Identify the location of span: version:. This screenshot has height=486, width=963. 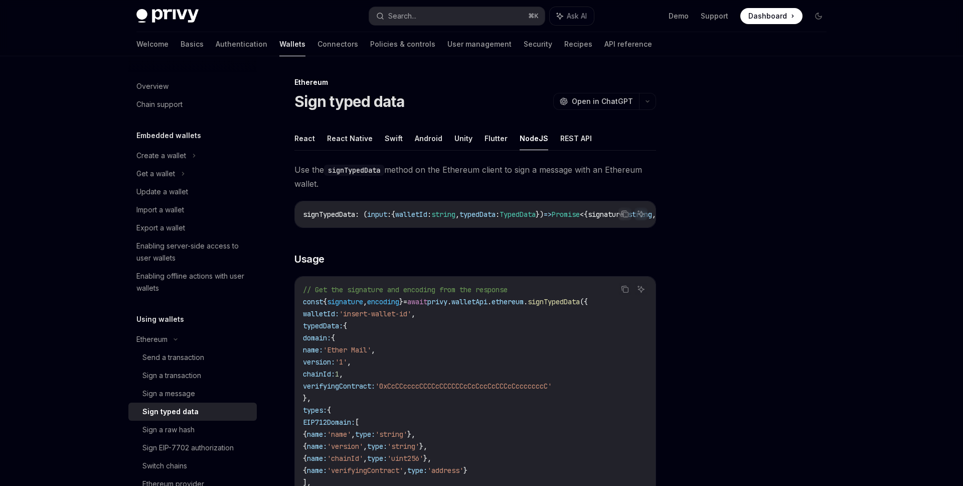
(319, 362).